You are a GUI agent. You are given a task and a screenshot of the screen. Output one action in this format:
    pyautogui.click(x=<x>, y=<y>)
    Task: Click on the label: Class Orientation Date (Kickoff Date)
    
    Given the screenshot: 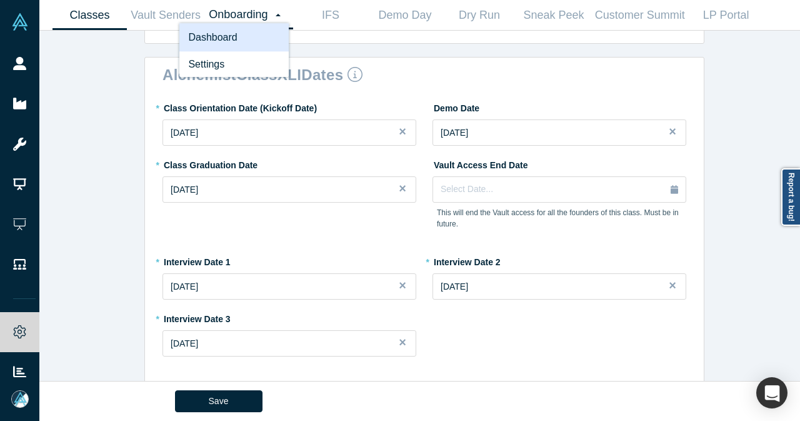 What is the action you would take?
    pyautogui.click(x=239, y=106)
    